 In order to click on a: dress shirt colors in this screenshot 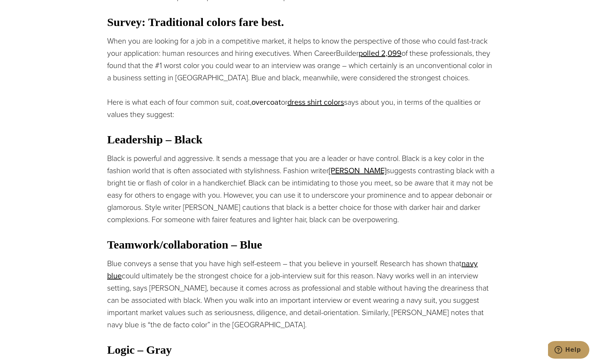, I will do `click(315, 102)`.